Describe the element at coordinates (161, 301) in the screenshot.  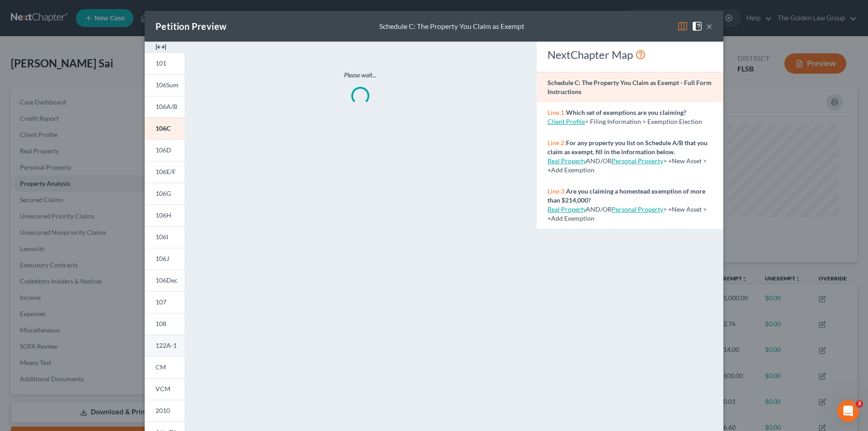
I see `span: 107` at that location.